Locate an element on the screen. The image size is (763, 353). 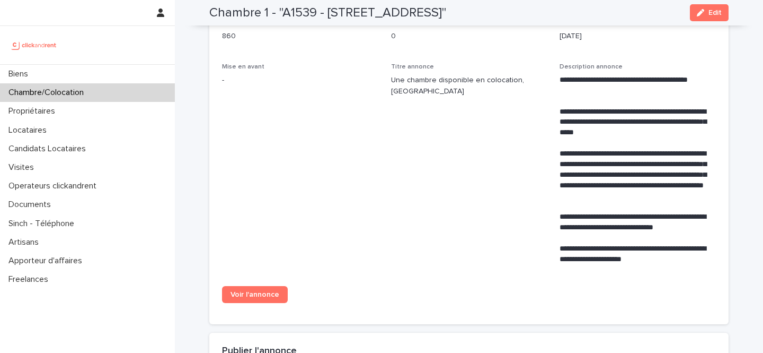
img: UCB0brd3T0yccxBKYDjQ is located at coordinates (34, 45).